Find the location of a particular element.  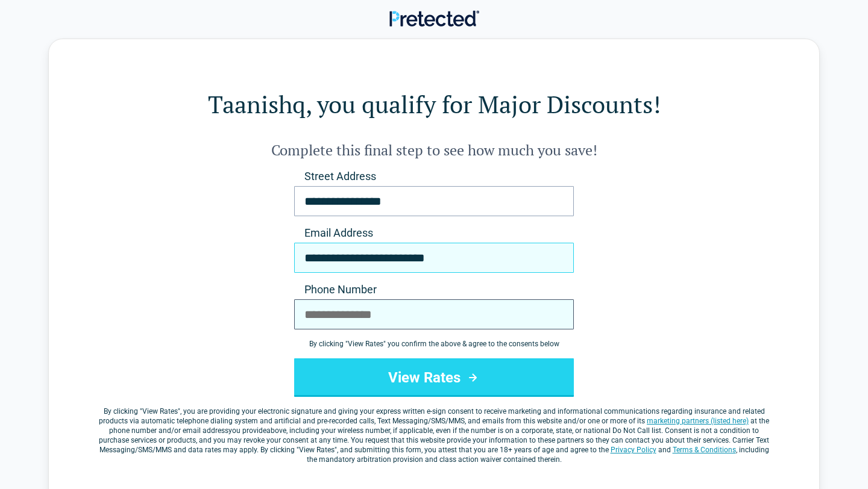

span: View Rates is located at coordinates (159, 411).